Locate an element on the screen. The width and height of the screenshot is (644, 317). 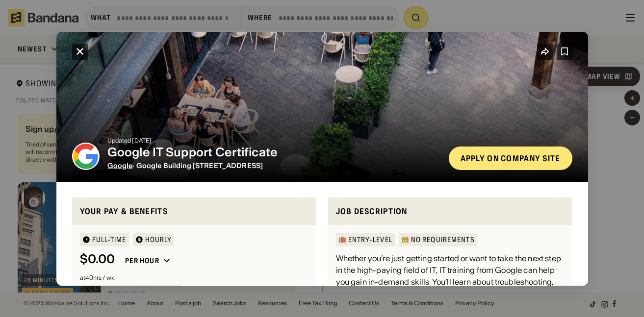
div: $ 0.00 is located at coordinates (98, 259).